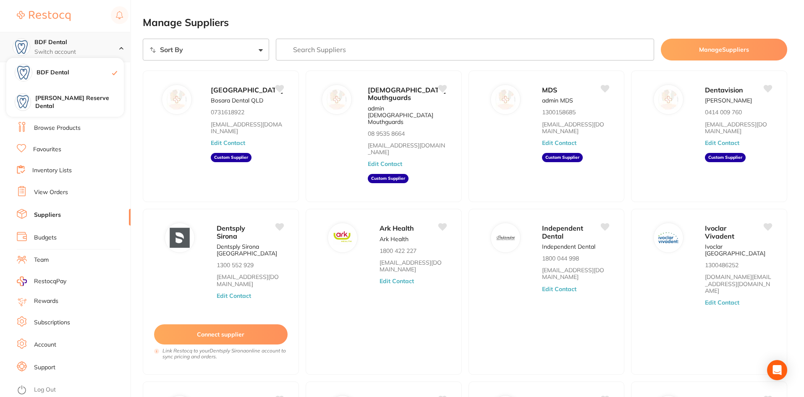 The image size is (804, 397). I want to click on span: Dentavision, so click(724, 90).